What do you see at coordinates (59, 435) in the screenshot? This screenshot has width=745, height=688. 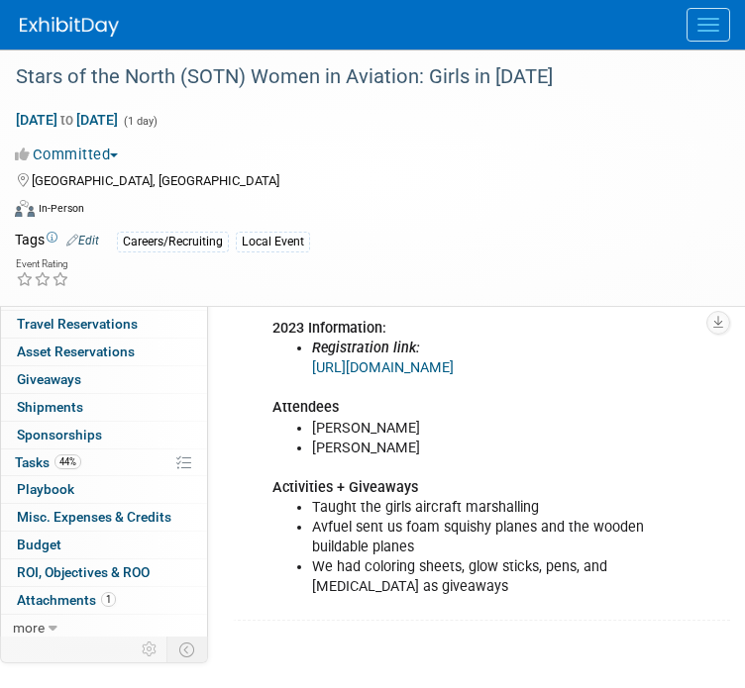 I see `span: Sponsorships` at bounding box center [59, 435].